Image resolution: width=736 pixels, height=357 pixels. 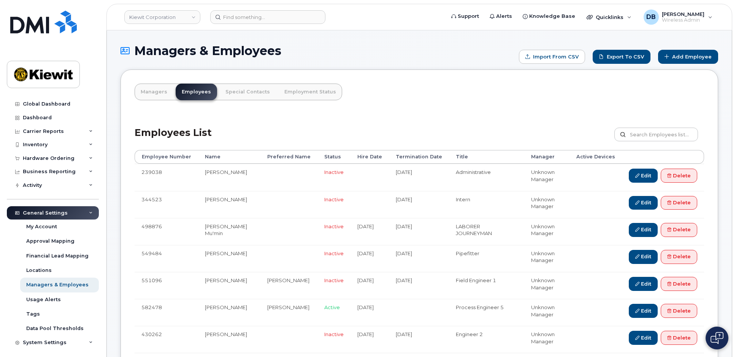 What do you see at coordinates (487, 339) in the screenshot?
I see `td: Engineer 2` at bounding box center [487, 339].